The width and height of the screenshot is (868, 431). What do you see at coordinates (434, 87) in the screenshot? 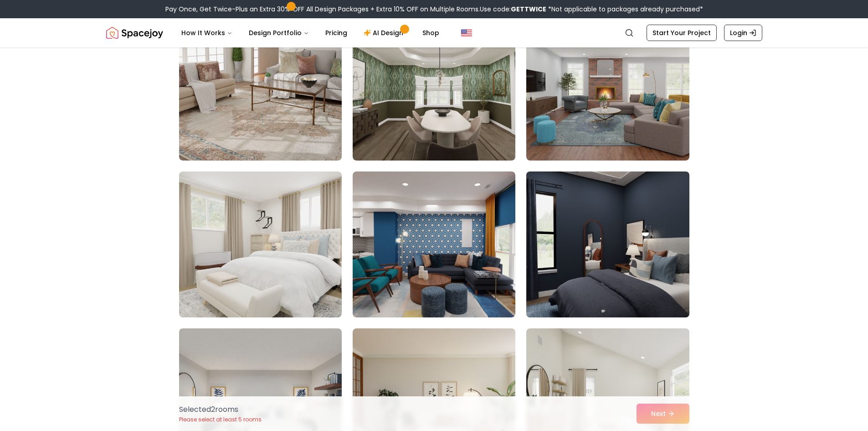
I see `img: Room room-47` at bounding box center [434, 87].